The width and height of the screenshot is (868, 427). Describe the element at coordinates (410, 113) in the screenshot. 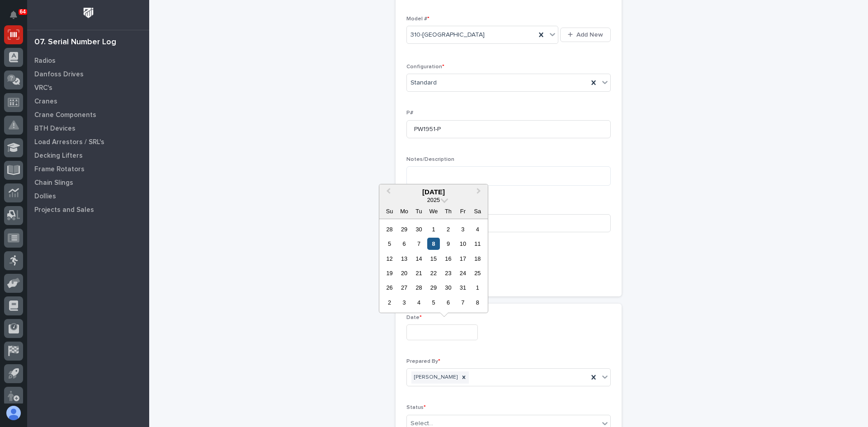

I see `span: P#` at that location.